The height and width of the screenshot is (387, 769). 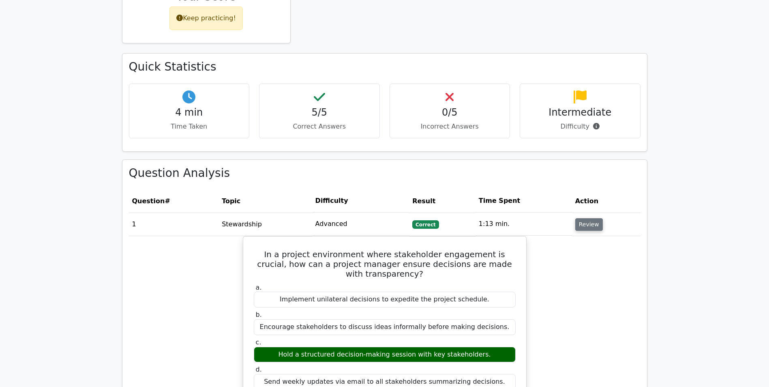 I want to click on p: Time Taken, so click(x=189, y=126).